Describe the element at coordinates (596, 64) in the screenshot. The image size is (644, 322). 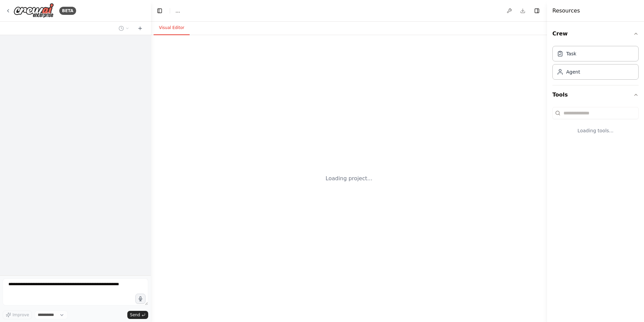
I see `div: Crew` at that location.